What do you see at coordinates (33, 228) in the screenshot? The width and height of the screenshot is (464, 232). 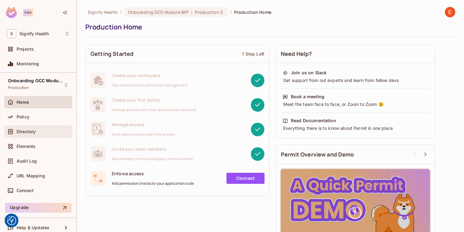 I see `span: Help & Updates` at bounding box center [33, 228].